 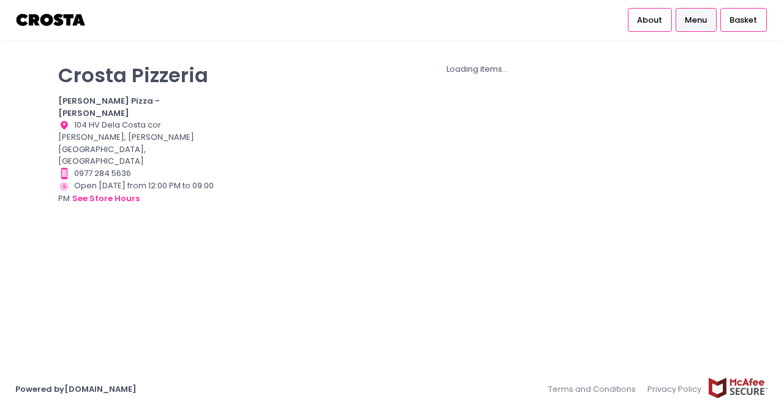 What do you see at coordinates (696, 20) in the screenshot?
I see `span: Menu` at bounding box center [696, 20].